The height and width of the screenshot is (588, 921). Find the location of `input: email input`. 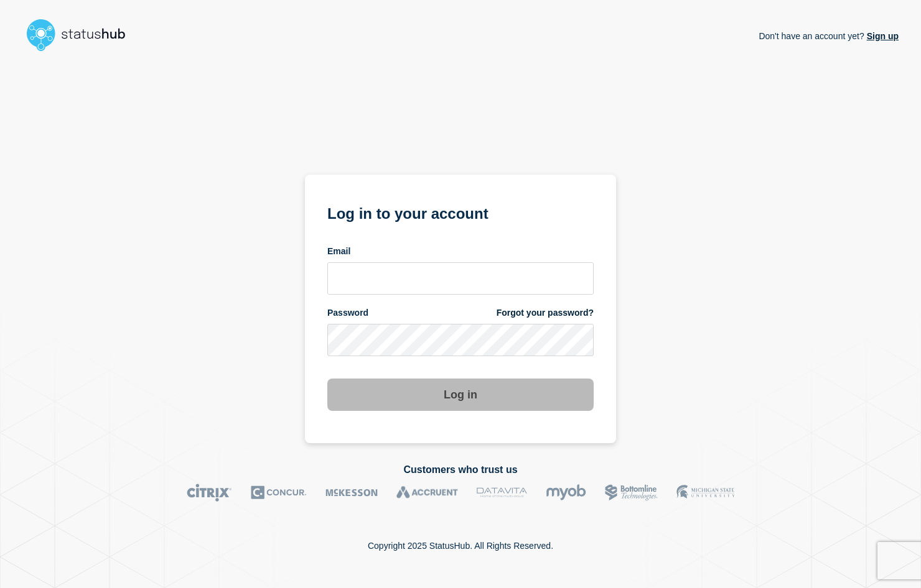

input: email input is located at coordinates (460, 279).